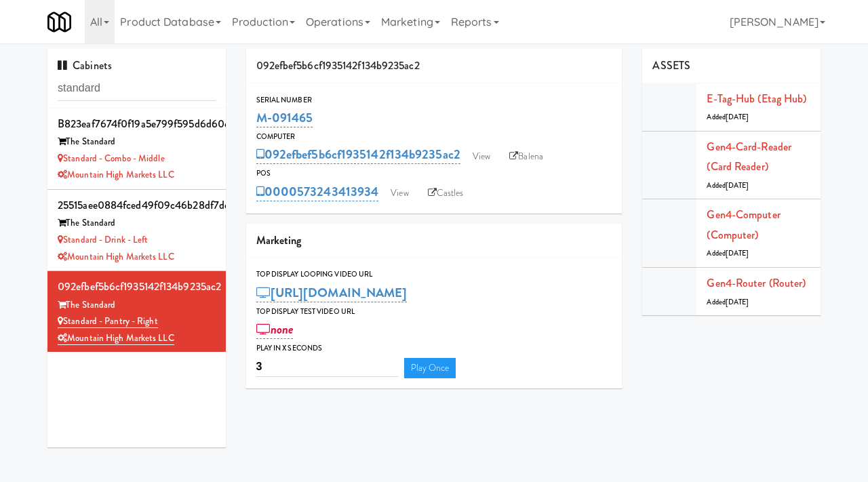 The image size is (868, 482). Describe the element at coordinates (85, 65) in the screenshot. I see `span: Cabinets` at that location.